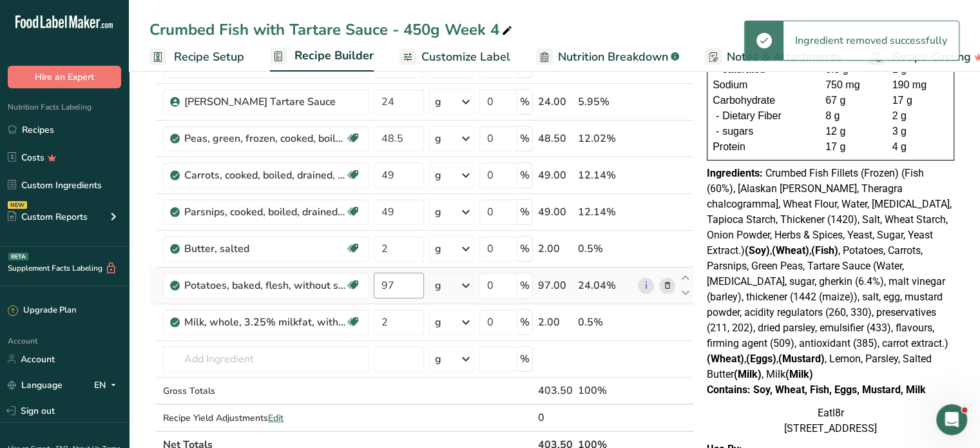  I want to click on div: Contains: Soy, Wheat, Fish, Eggs, Mustard, Milk, so click(831, 390).